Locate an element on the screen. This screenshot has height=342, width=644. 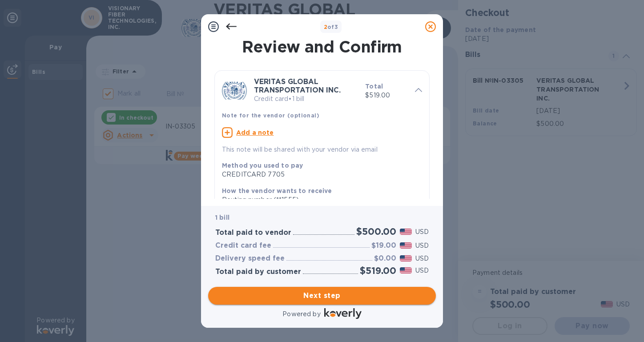
button: Next step is located at coordinates (322, 296).